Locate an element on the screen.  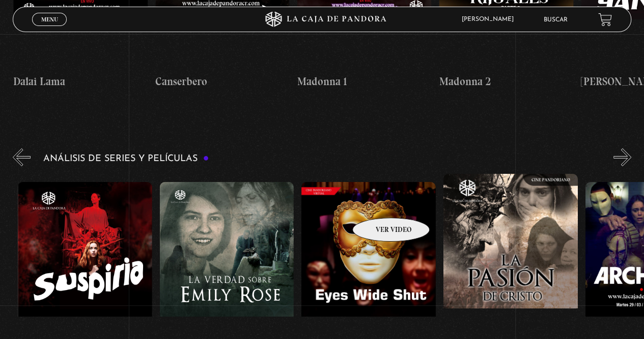
span: Cerrar is located at coordinates (49, 28).